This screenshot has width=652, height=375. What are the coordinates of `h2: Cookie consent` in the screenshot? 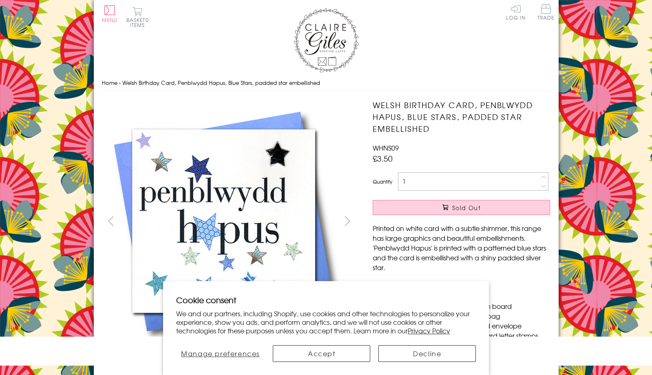 It's located at (326, 300).